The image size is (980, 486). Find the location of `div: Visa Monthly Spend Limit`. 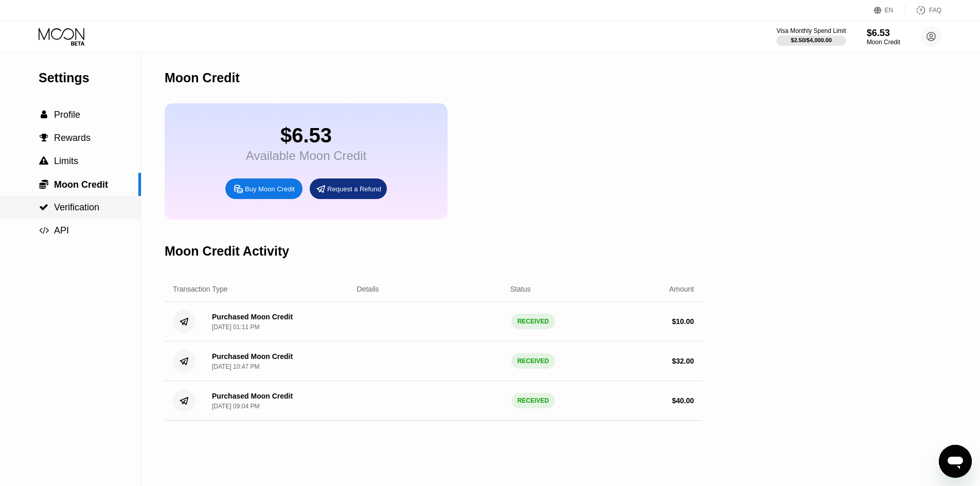

div: Visa Monthly Spend Limit is located at coordinates (811, 31).